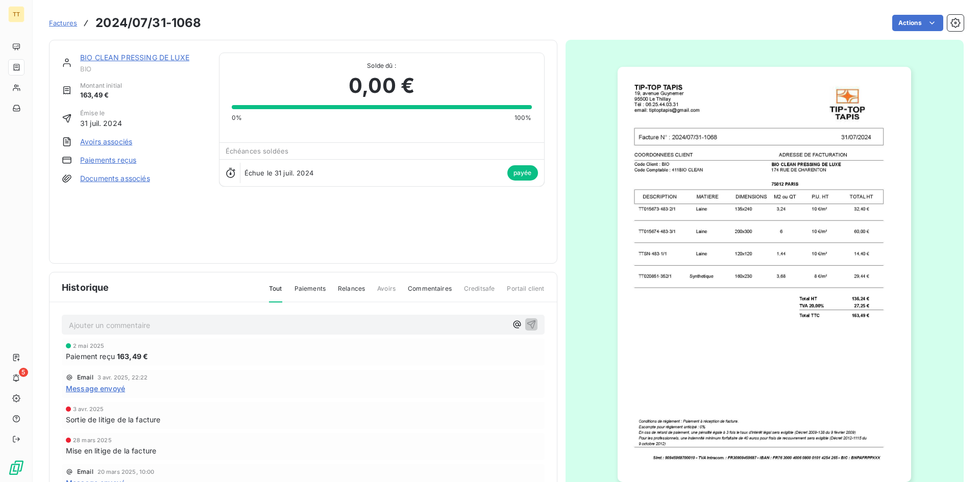 This screenshot has height=482, width=980. I want to click on span: Tout, so click(276, 293).